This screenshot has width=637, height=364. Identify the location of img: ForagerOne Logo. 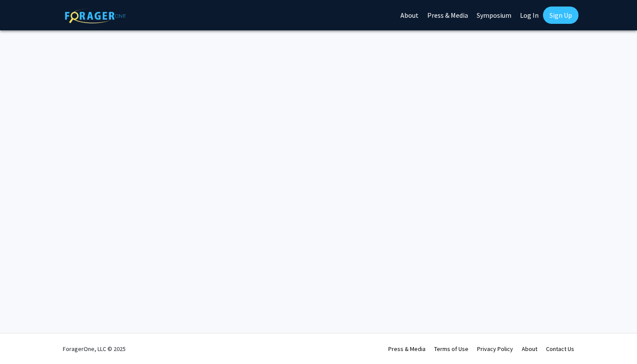
(95, 15).